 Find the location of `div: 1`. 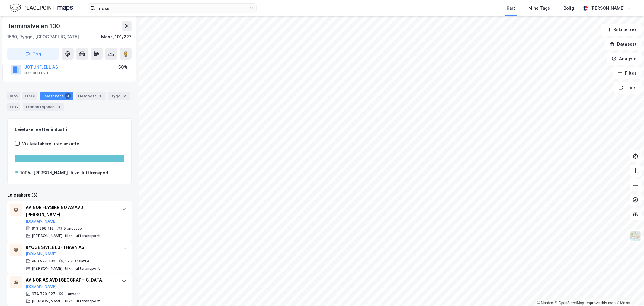

div: 1 is located at coordinates (100, 96).